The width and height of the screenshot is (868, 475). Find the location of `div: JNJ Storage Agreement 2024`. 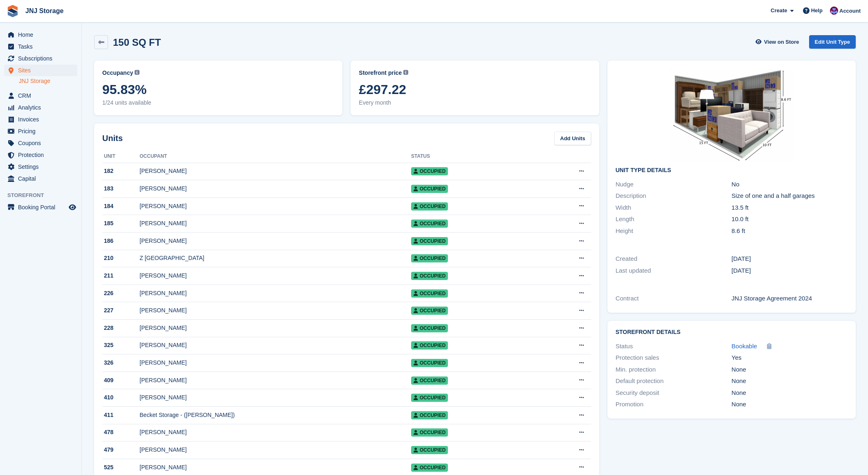

div: JNJ Storage Agreement 2024 is located at coordinates (789, 299).